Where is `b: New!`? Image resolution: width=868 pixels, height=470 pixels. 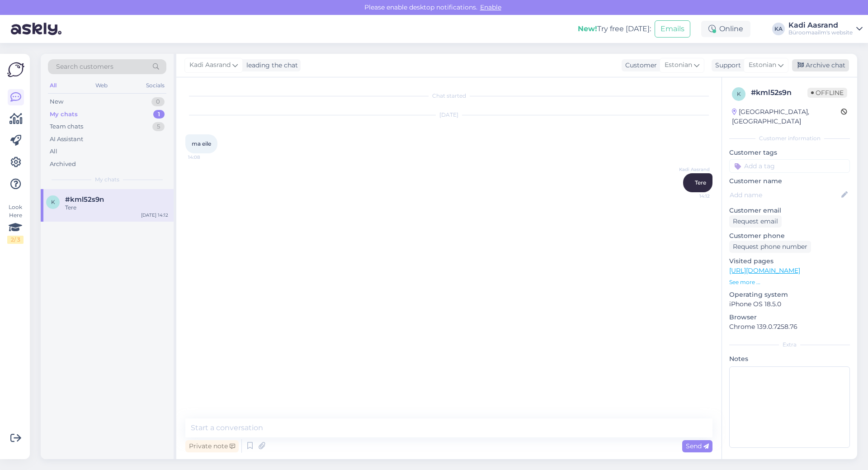 b: New! is located at coordinates (587, 28).